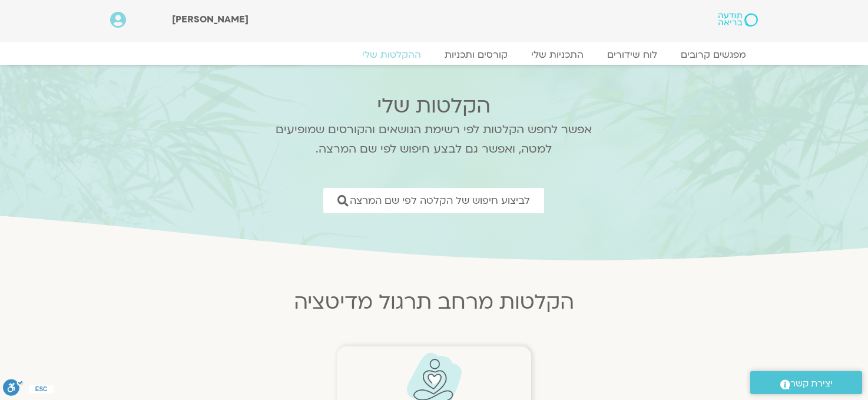 The width and height of the screenshot is (868, 400). I want to click on a: לוח שידורים, so click(632, 55).